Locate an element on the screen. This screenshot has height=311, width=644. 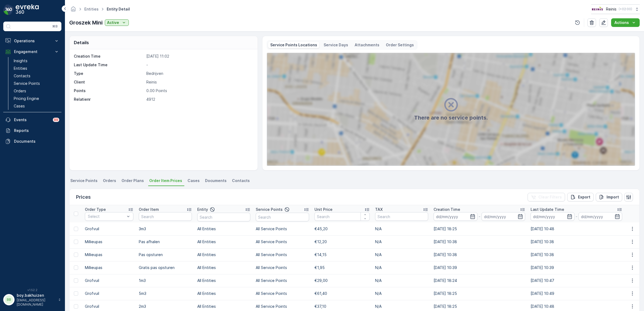
a: Service Points is located at coordinates (37, 83).